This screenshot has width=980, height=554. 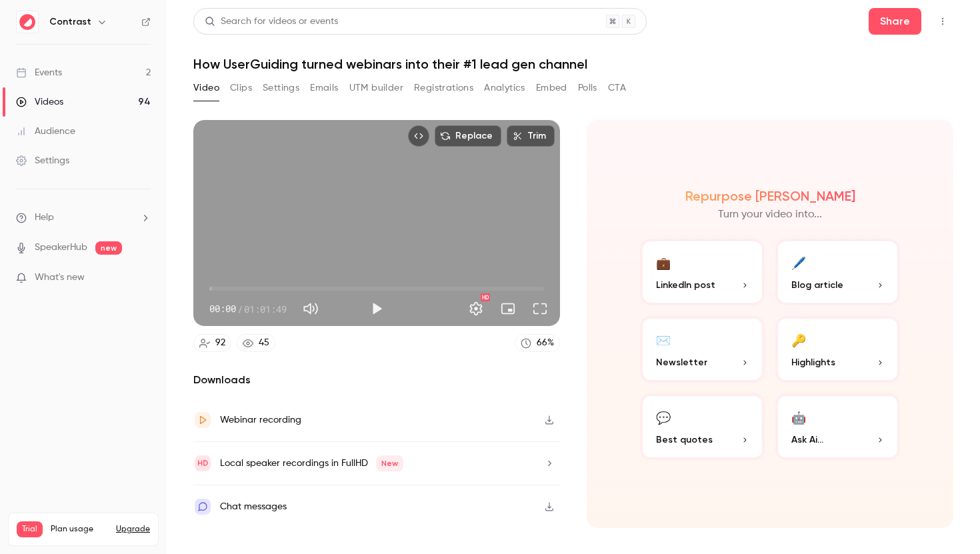 I want to click on span: Ask Ai..., so click(x=808, y=439).